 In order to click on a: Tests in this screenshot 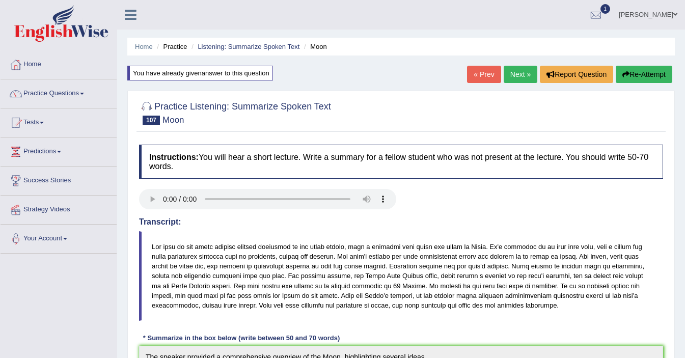, I will do `click(59, 121)`.